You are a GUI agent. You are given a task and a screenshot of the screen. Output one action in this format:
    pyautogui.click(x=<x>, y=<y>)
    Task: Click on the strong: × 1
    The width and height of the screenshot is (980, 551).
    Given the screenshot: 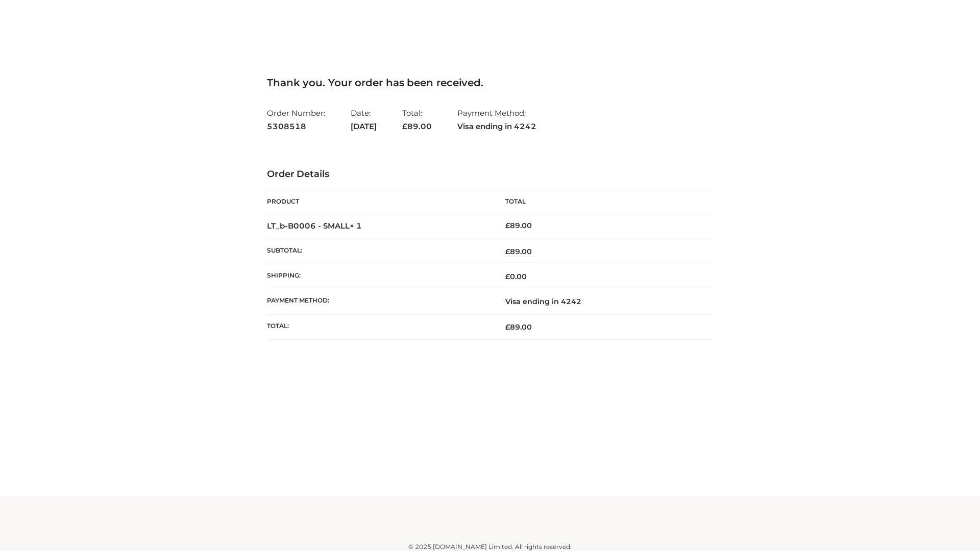 What is the action you would take?
    pyautogui.click(x=356, y=225)
    